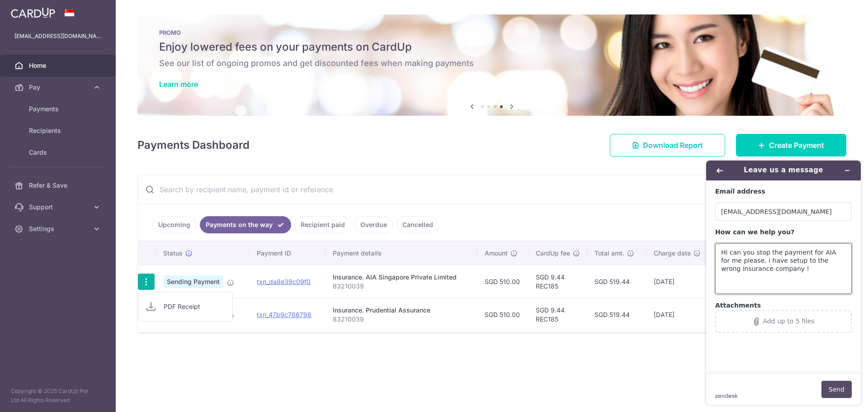 The height and width of the screenshot is (412, 868). Describe the element at coordinates (284, 281) in the screenshot. I see `a: txn_da8e39c09f0` at that location.